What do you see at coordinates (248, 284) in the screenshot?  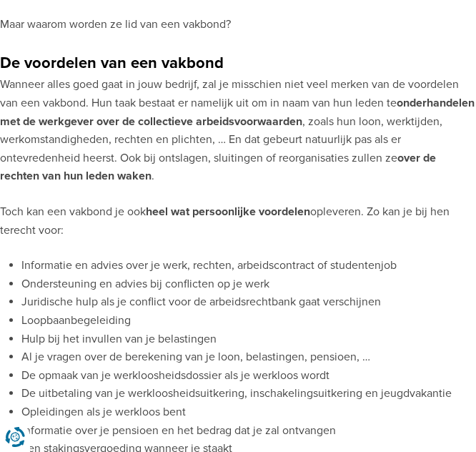 I see `li: Ondersteuning en advies bij conflicten op je werk` at bounding box center [248, 284].